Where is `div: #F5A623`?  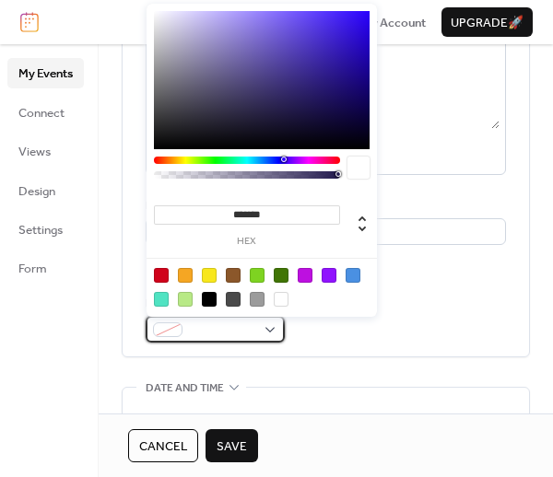 div: #F5A623 is located at coordinates (185, 276).